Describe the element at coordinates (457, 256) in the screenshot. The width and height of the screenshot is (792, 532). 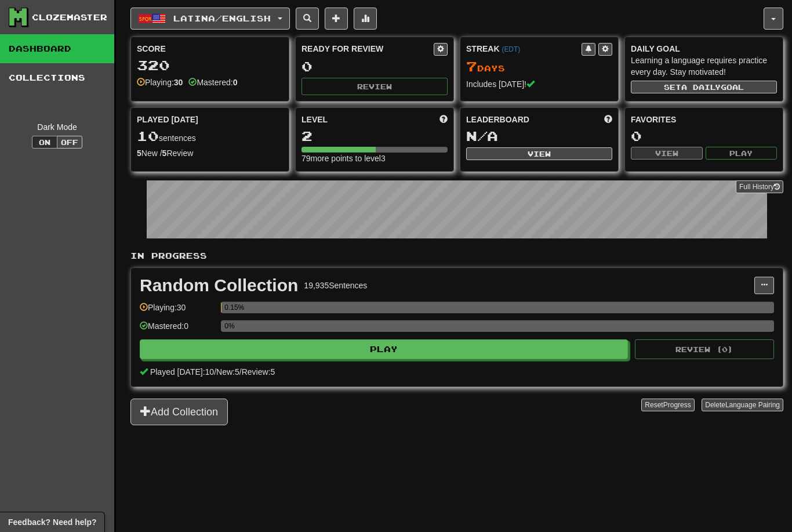
I see `p: In Progress` at that location.